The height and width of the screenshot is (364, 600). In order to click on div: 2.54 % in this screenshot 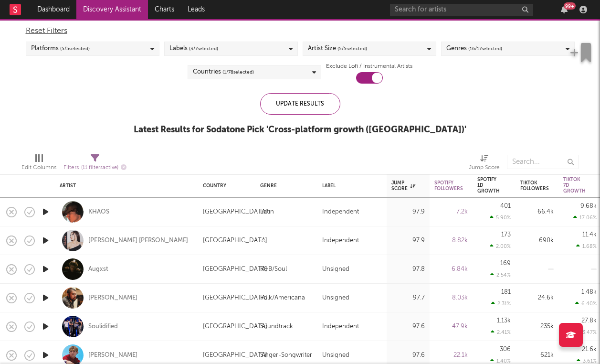, I will do `click(500, 274)`.